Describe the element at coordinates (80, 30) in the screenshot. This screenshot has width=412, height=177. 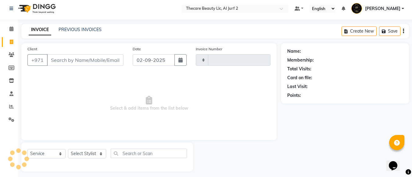
I see `a: PREVIOUS INVOICES` at that location.